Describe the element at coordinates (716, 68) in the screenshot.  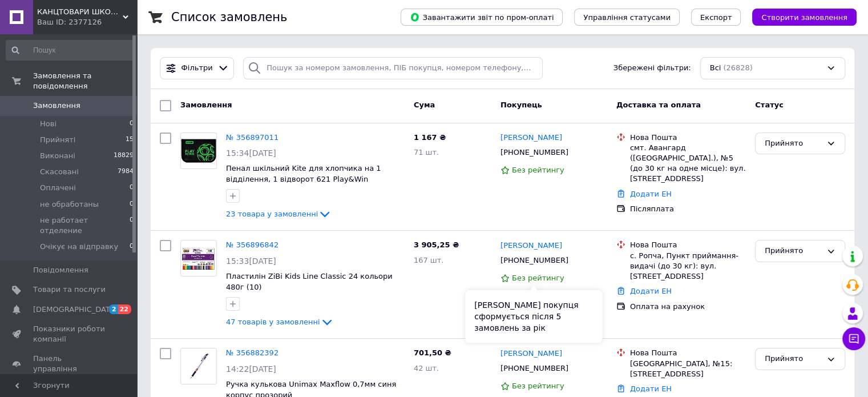
I see `span: Всі` at that location.